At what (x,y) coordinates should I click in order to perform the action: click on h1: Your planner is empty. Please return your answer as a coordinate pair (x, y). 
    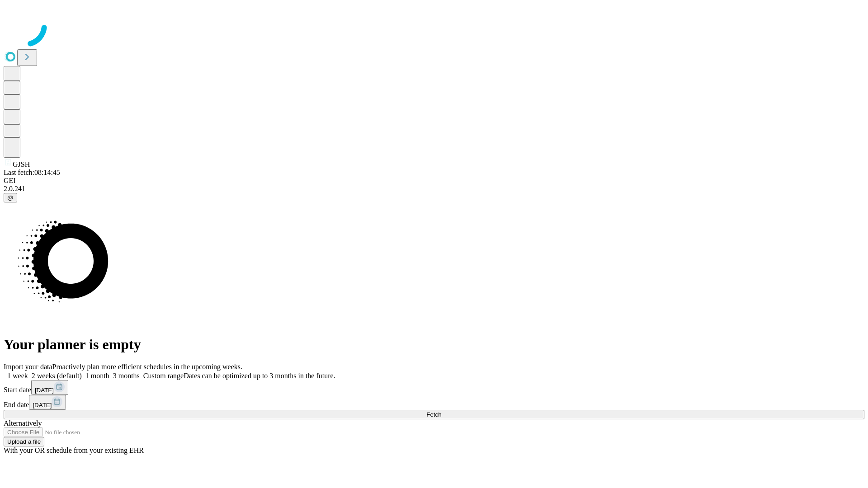
    Looking at the image, I should click on (434, 344).